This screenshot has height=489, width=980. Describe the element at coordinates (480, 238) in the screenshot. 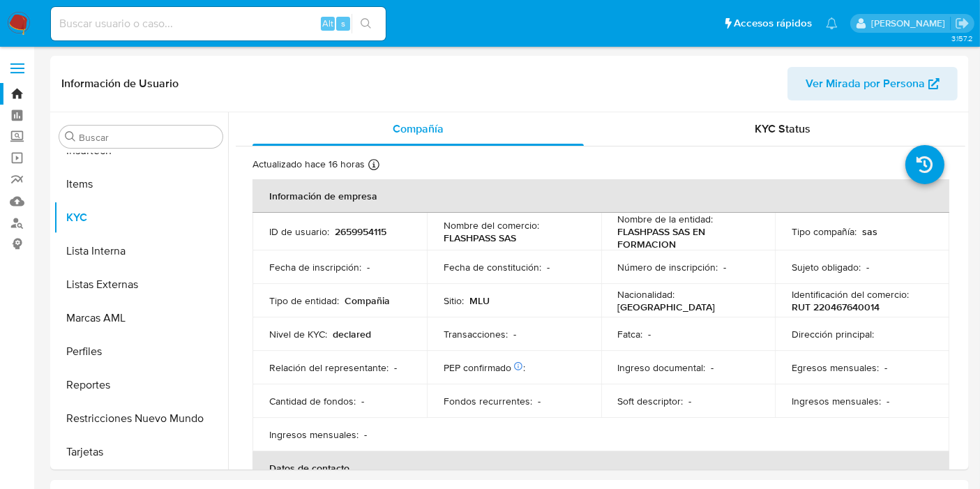

I see `p: FLASHPASS SAS` at that location.